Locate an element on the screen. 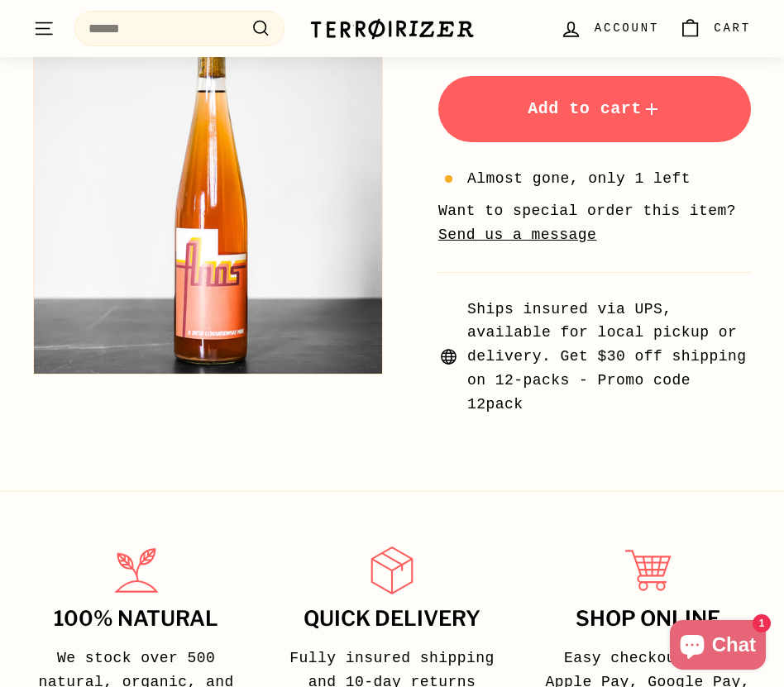  u: Send us a message is located at coordinates (517, 235).